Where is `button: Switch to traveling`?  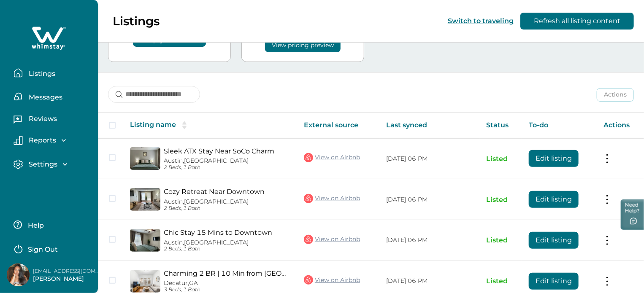
button: Switch to traveling is located at coordinates (481, 20).